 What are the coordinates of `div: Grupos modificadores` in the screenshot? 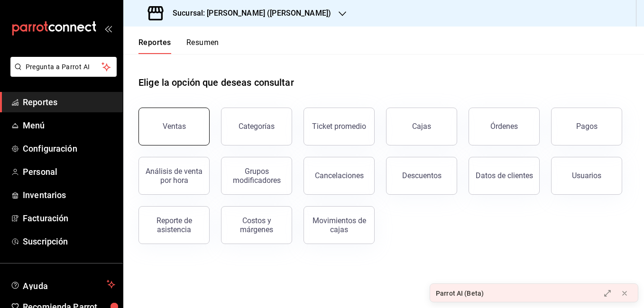 It's located at (257, 176).